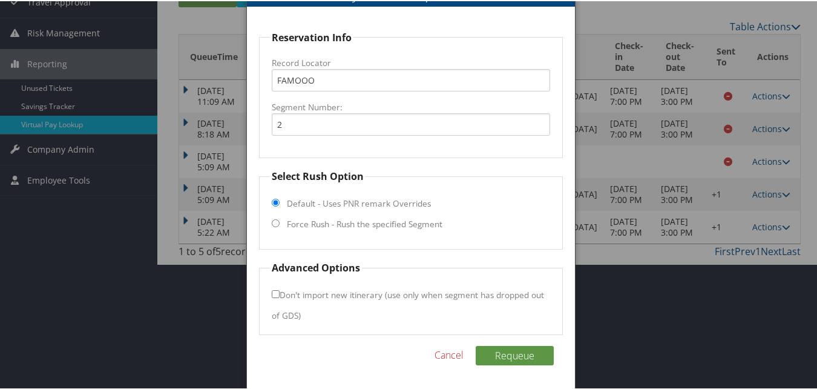  I want to click on legend: Reservation Info, so click(312, 36).